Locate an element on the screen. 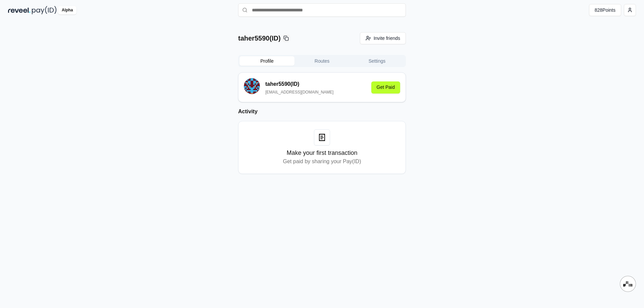  h2: Activity is located at coordinates (322, 112).